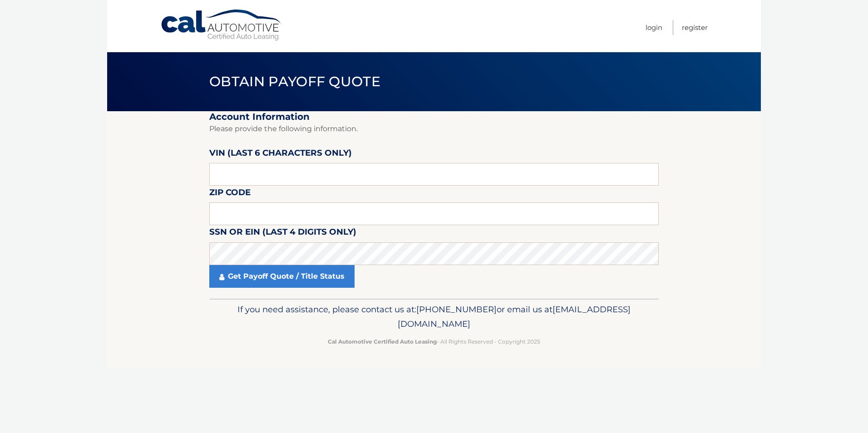  What do you see at coordinates (295, 81) in the screenshot?
I see `span: Obtain Payoff Quote` at bounding box center [295, 81].